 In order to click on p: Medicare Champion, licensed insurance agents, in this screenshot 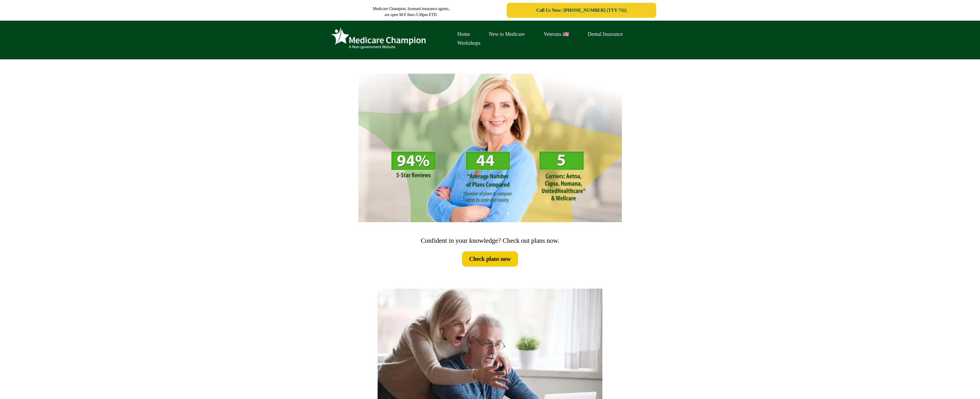, I will do `click(411, 9)`.